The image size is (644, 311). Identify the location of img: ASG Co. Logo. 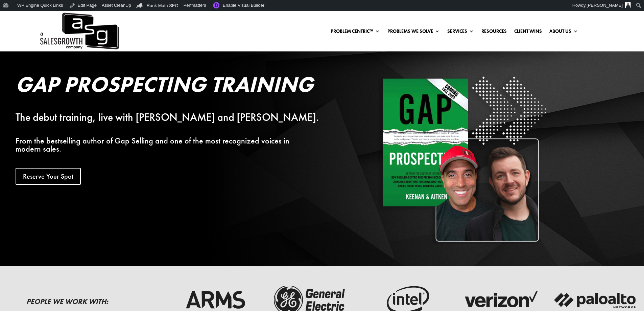
(79, 31).